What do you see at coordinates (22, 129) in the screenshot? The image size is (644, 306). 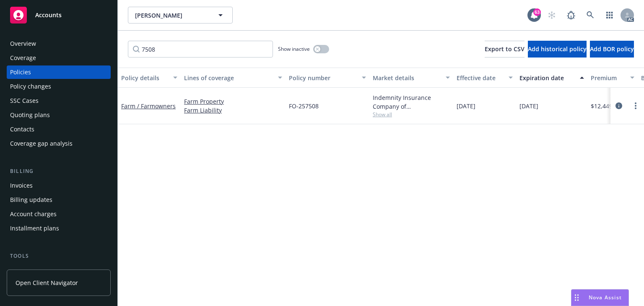 I see `div: Contacts` at bounding box center [22, 129].